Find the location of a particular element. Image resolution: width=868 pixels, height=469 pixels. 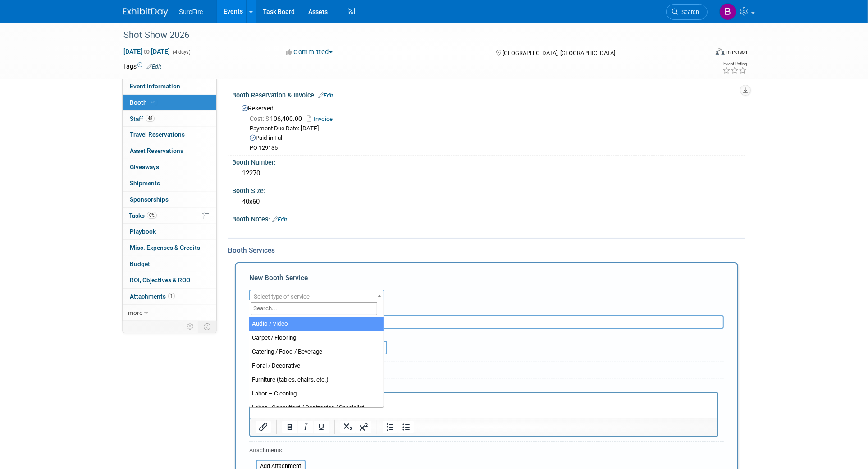

span: Staff is located at coordinates (142, 119).